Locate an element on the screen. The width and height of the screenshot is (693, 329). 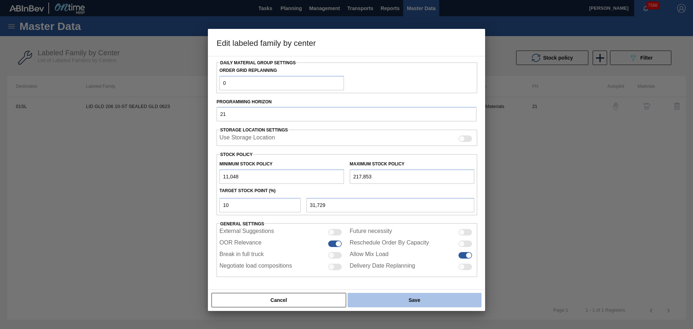
button: Save is located at coordinates (414, 300).